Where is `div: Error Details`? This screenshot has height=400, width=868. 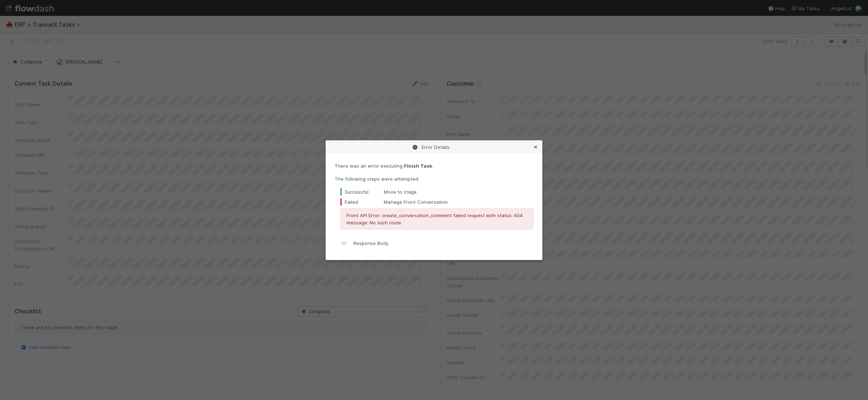 div: Error Details is located at coordinates (434, 147).